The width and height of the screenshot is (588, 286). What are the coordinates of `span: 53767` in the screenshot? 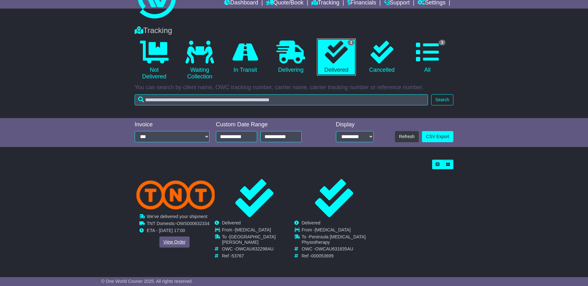 It's located at (237, 256).